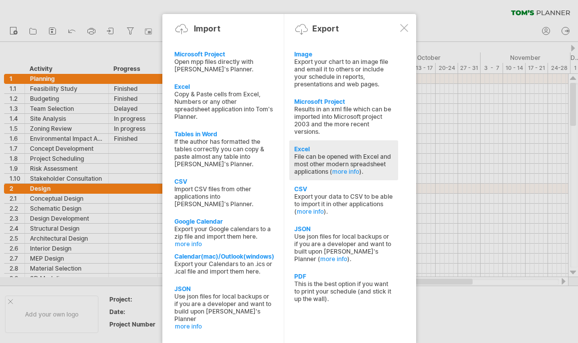 This screenshot has height=343, width=578. What do you see at coordinates (344, 54) in the screenshot?
I see `div: Image` at bounding box center [344, 54].